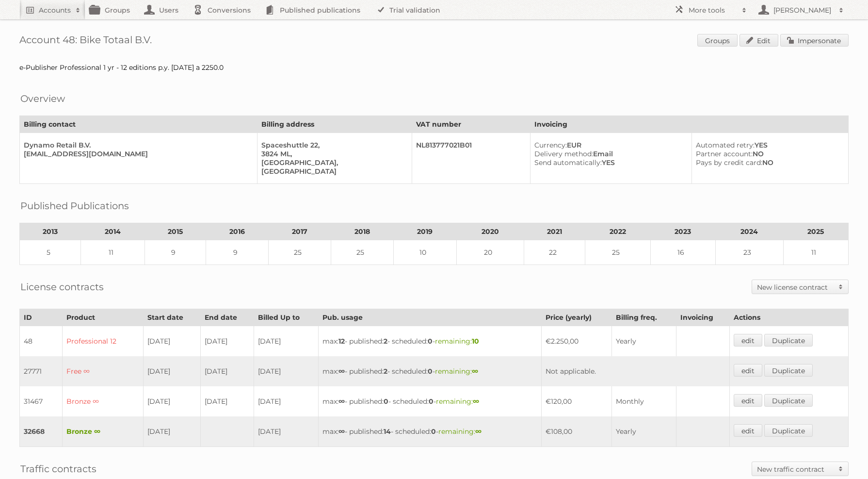 The height and width of the screenshot is (479, 868). Describe the element at coordinates (568, 162) in the screenshot. I see `span: Send automatically:` at that location.